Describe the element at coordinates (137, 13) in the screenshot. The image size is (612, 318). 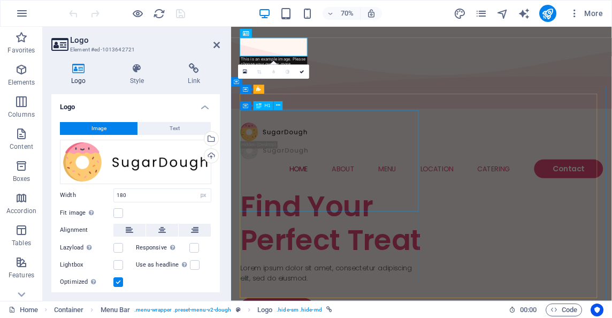
I see `button: Click here to leave preview mode and continue editing` at that location.